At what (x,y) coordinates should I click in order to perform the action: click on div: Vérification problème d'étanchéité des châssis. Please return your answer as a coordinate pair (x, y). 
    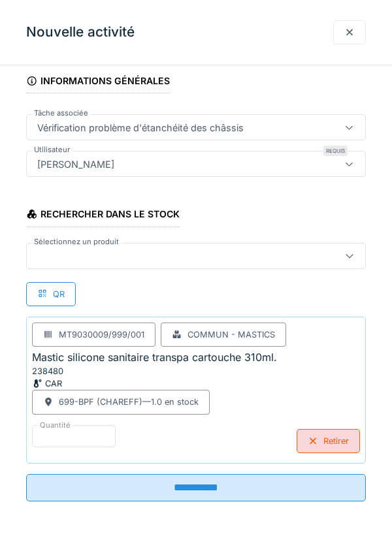
    Looking at the image, I should click on (141, 127).